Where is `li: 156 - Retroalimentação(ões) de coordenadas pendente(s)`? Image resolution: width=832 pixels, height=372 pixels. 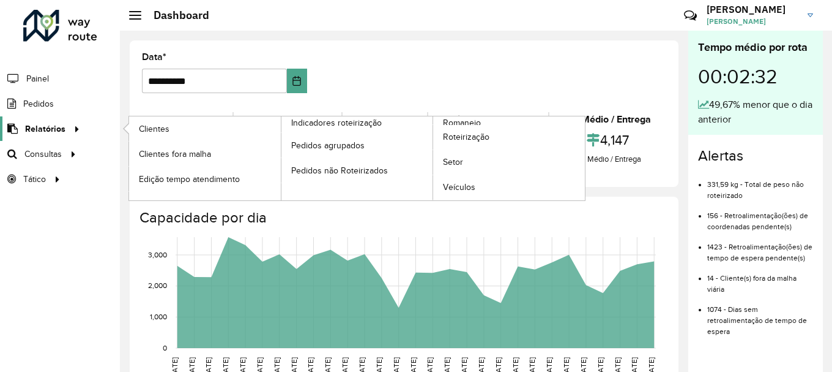
li: 156 - Retroalimentação(ões) de coordenadas pendente(s) is located at coordinates (760, 216).